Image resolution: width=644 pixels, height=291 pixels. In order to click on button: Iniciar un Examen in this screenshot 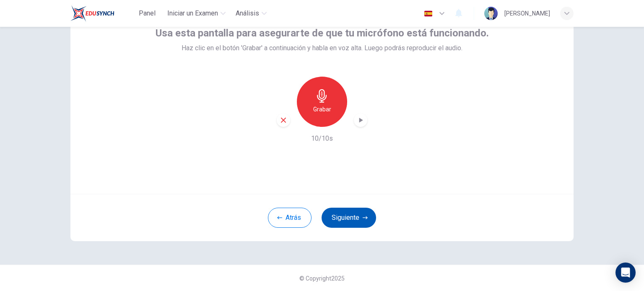, I will do `click(196, 13)`.